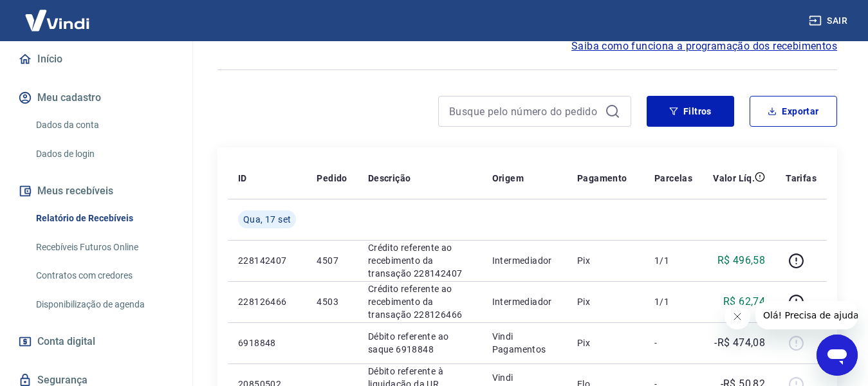 This screenshot has height=386, width=868. What do you see at coordinates (103, 275) in the screenshot?
I see `a: Contratos com credores` at bounding box center [103, 275].